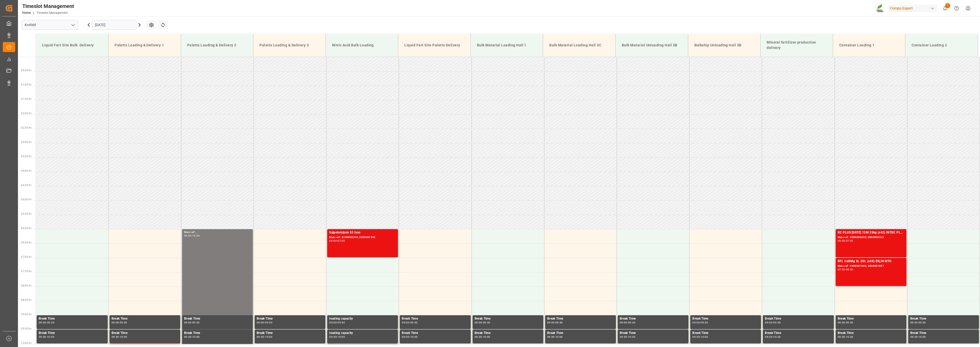 Image resolution: width=980 pixels, height=347 pixels. I want to click on div: Container Loading 1, so click(869, 45).